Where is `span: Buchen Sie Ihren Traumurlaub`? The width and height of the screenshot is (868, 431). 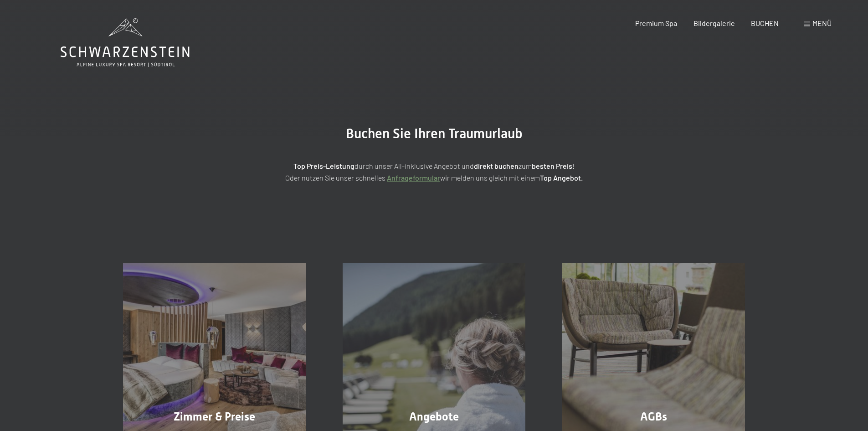 span: Buchen Sie Ihren Traumurlaub is located at coordinates (434, 133).